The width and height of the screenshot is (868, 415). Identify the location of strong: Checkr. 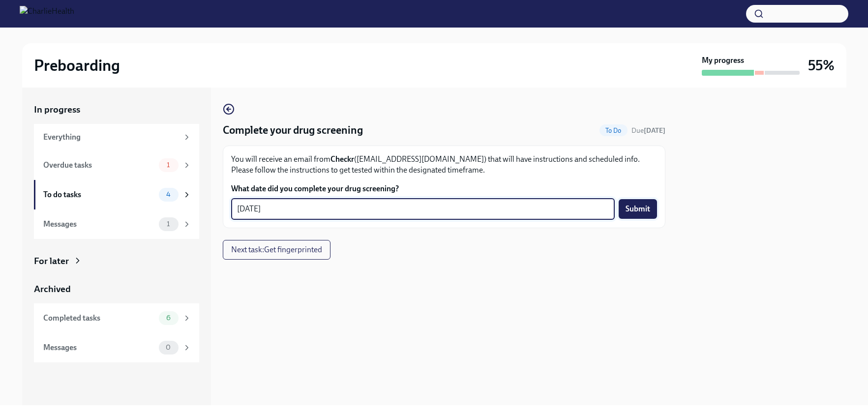
(342, 159).